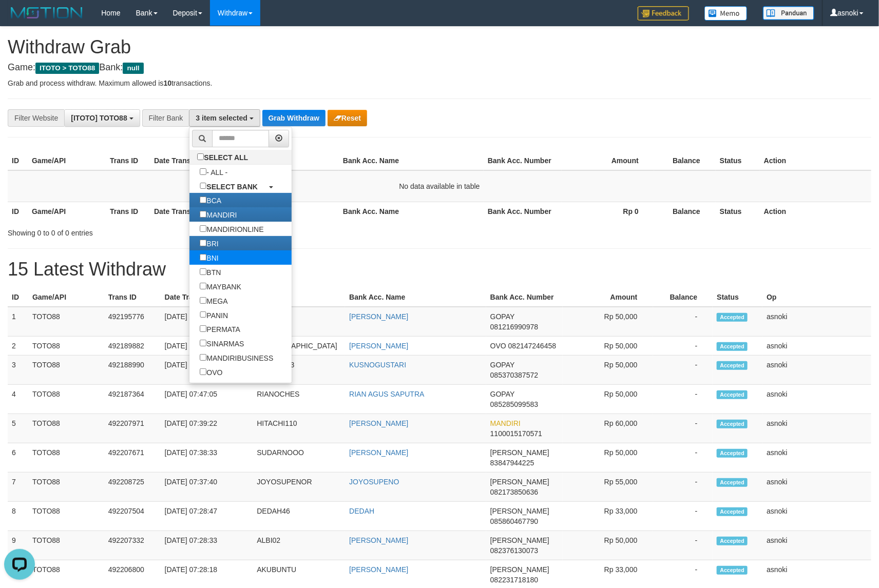 The width and height of the screenshot is (879, 588). What do you see at coordinates (514, 550) in the screenshot?
I see `span: Copy 082376130073 to clipboard` at bounding box center [514, 550].